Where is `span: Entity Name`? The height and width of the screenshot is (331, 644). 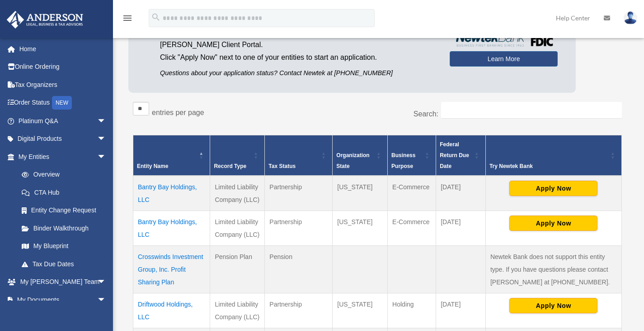 span: Entity Name is located at coordinates (153, 166).